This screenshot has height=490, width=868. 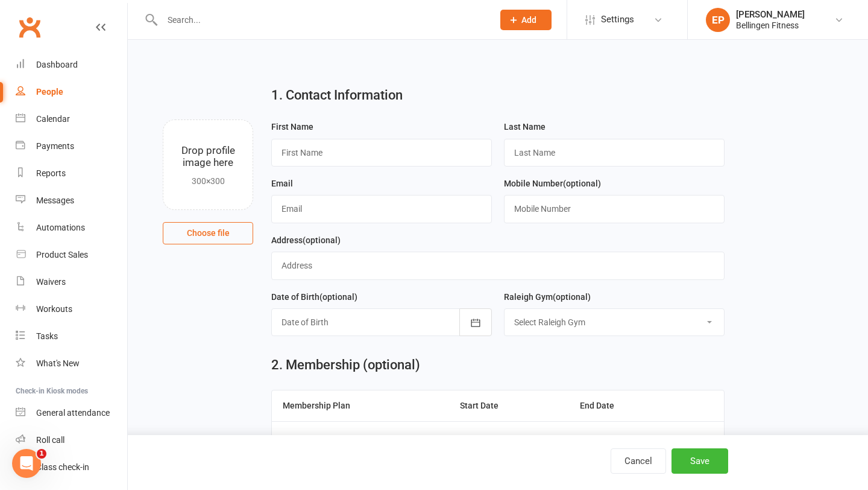 I want to click on button: Add, so click(x=526, y=20).